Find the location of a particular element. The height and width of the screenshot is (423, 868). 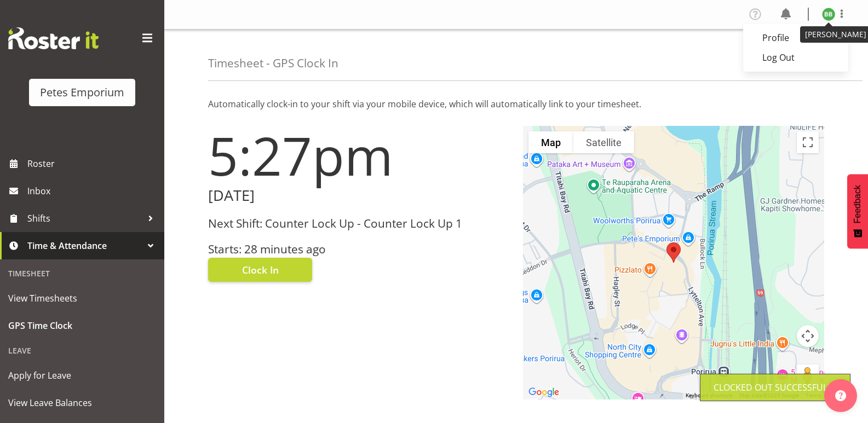

button: Feedback - Show survey is located at coordinates (858, 211).